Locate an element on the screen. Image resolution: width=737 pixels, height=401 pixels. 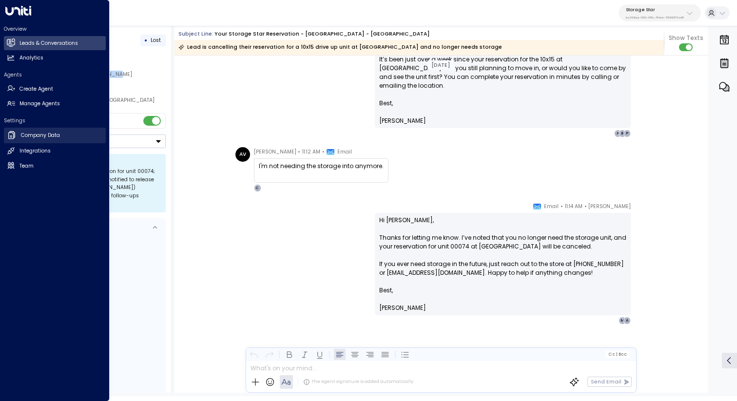
span: Lost is located at coordinates (156, 40).